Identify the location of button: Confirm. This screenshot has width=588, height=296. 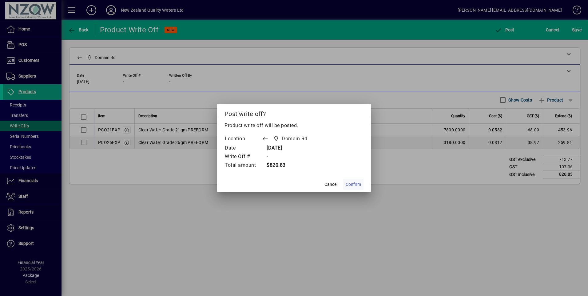
(353, 184).